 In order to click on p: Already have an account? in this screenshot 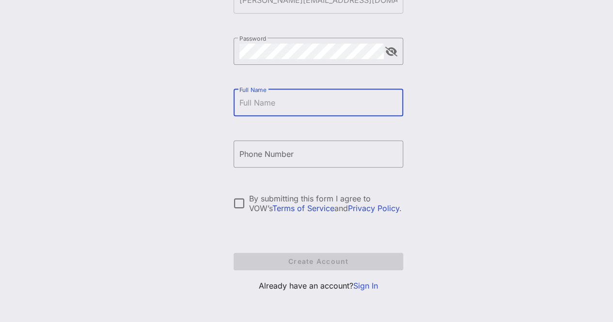, I will do `click(318, 286)`.